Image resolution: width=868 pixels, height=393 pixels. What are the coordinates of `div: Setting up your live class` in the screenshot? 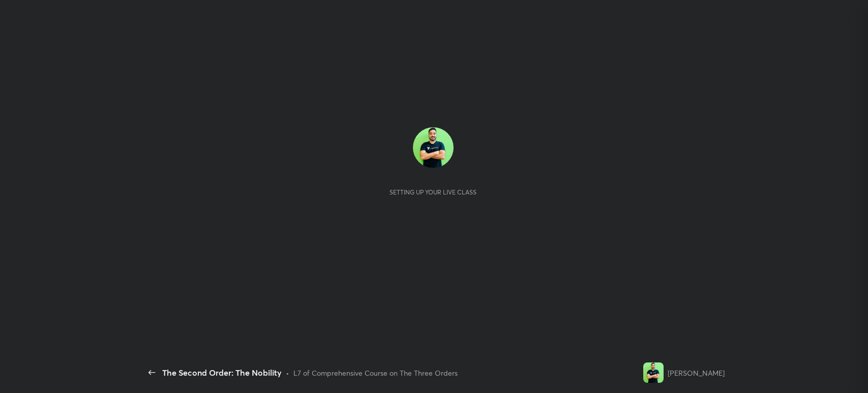 It's located at (433, 192).